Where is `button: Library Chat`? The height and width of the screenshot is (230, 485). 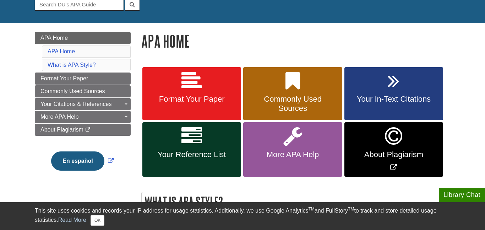
button: Library Chat is located at coordinates (462, 195).